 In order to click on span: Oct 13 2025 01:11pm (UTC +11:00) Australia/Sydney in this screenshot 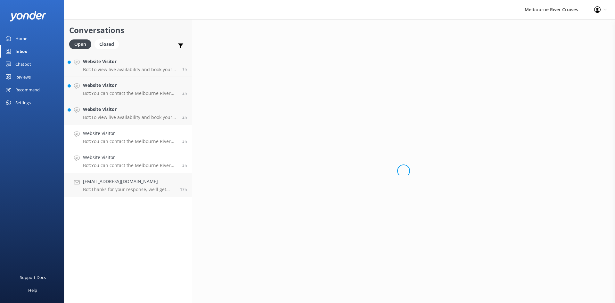, I will do `click(184, 93)`.